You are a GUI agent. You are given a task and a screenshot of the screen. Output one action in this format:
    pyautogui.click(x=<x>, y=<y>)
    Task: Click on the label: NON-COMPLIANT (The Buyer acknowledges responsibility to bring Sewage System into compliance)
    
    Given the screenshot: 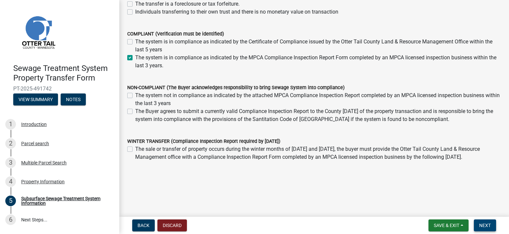 What is the action you would take?
    pyautogui.click(x=236, y=88)
    